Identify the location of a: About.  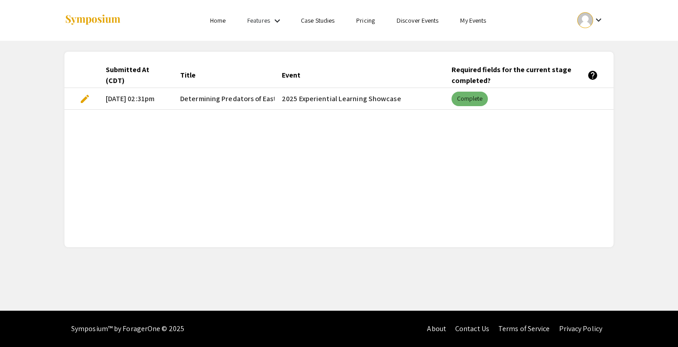
(437, 329).